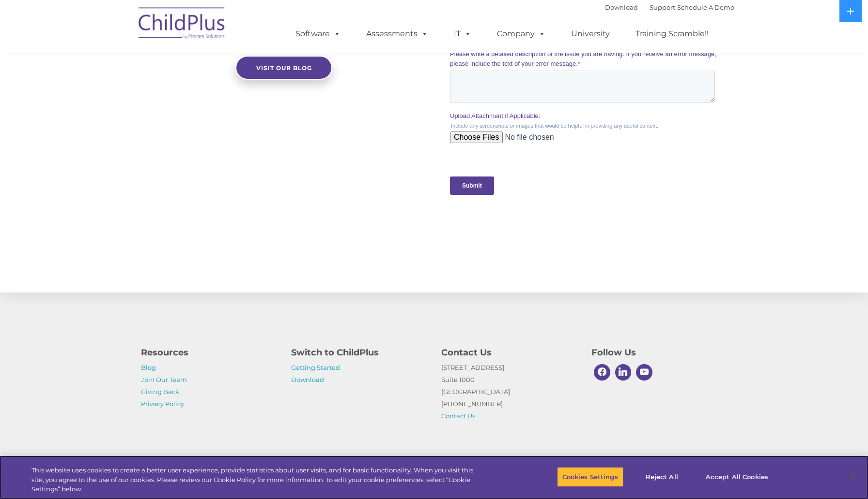 The width and height of the screenshot is (868, 499). What do you see at coordinates (208, 352) in the screenshot?
I see `h4: Resources` at bounding box center [208, 352].